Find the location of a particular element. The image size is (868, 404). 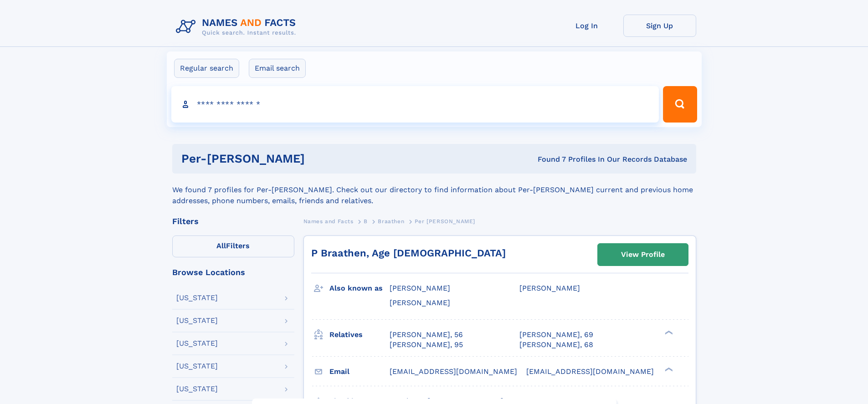

a: View Profile is located at coordinates (643, 255).